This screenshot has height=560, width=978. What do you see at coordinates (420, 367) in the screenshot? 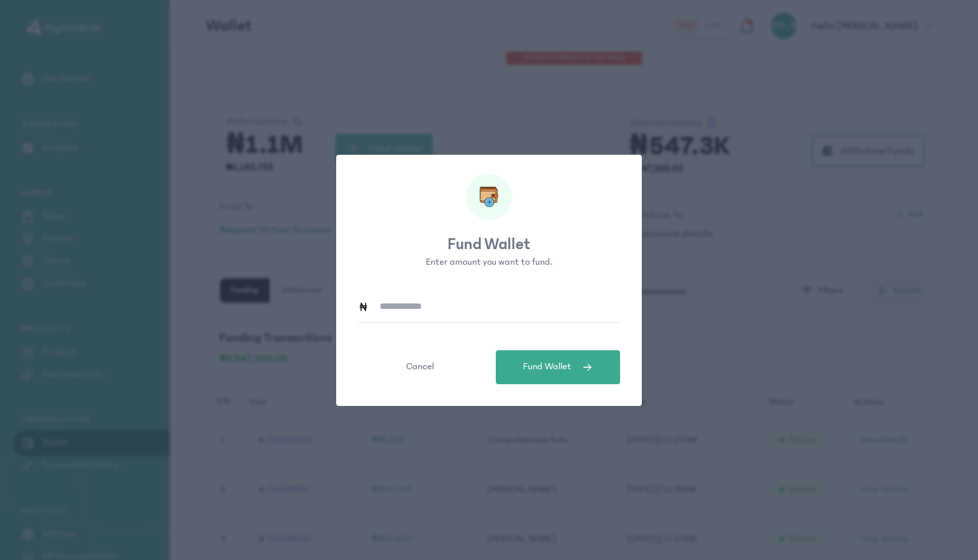
I see `span: Cancel` at bounding box center [420, 367].